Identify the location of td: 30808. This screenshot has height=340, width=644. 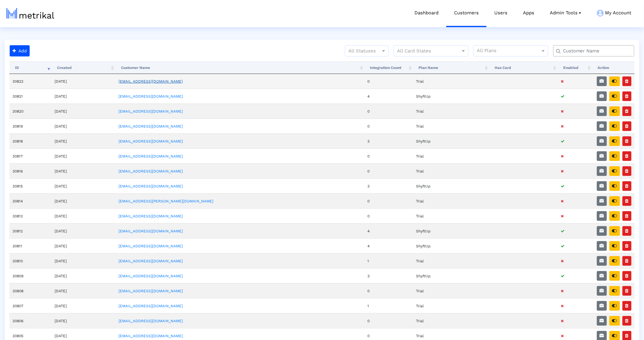
(31, 291).